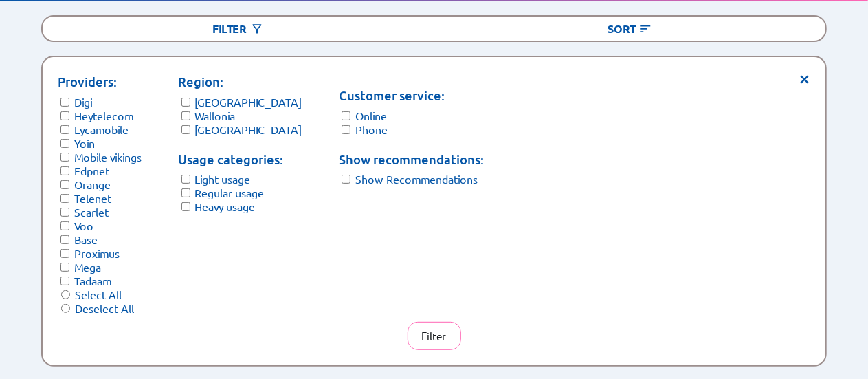 This screenshot has width=868, height=379. I want to click on label: Scarlet, so click(91, 212).